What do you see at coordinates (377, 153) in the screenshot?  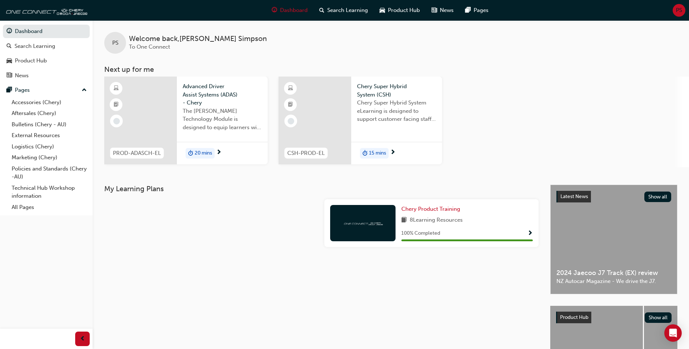 I see `span: 15 mins` at bounding box center [377, 153].